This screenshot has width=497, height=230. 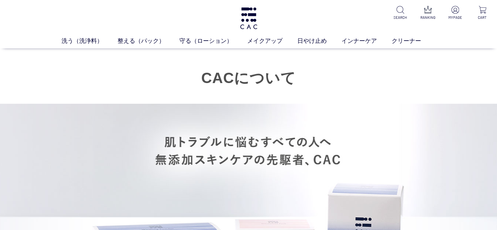 What do you see at coordinates (455, 17) in the screenshot?
I see `p: MYPAGE` at bounding box center [455, 17].